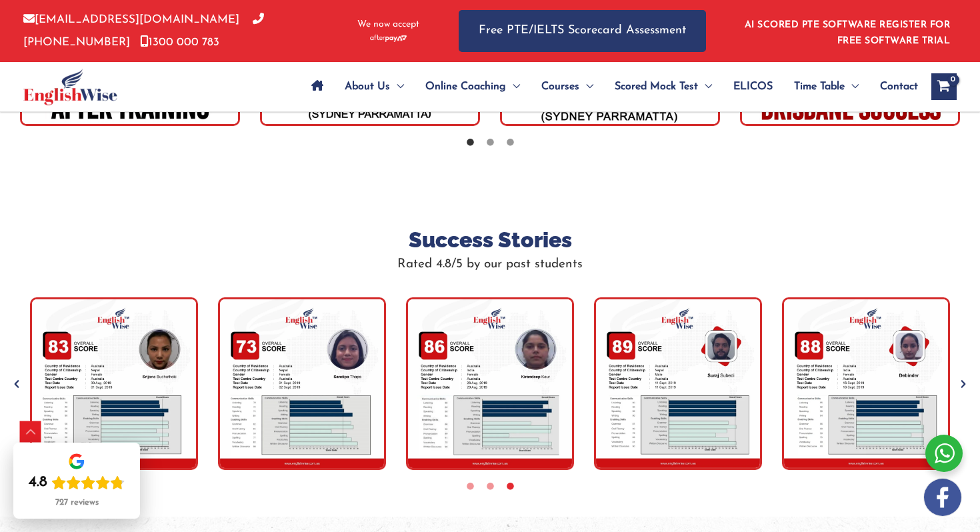 This screenshot has width=980, height=532. Describe the element at coordinates (847, 33) in the screenshot. I see `a: AI SCORED PTE SOFTWARE REGISTER FOR FREE SOFTWARE TRIAL` at that location.